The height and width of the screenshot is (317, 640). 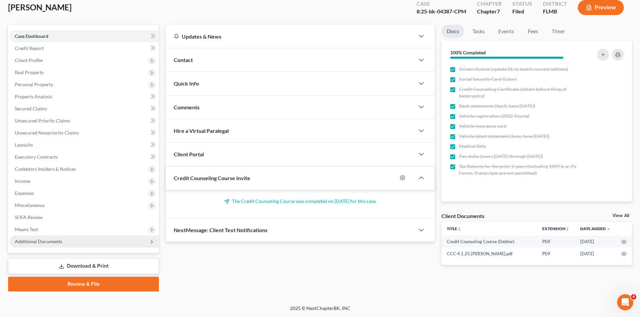 What do you see at coordinates (506, 31) in the screenshot?
I see `a: Events` at bounding box center [506, 31].